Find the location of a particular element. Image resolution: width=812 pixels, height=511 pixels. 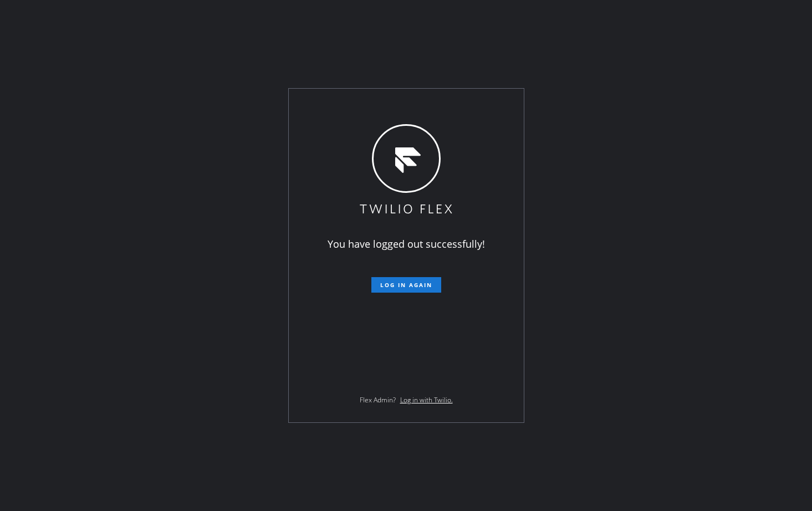

span: Log in again is located at coordinates (406, 285).